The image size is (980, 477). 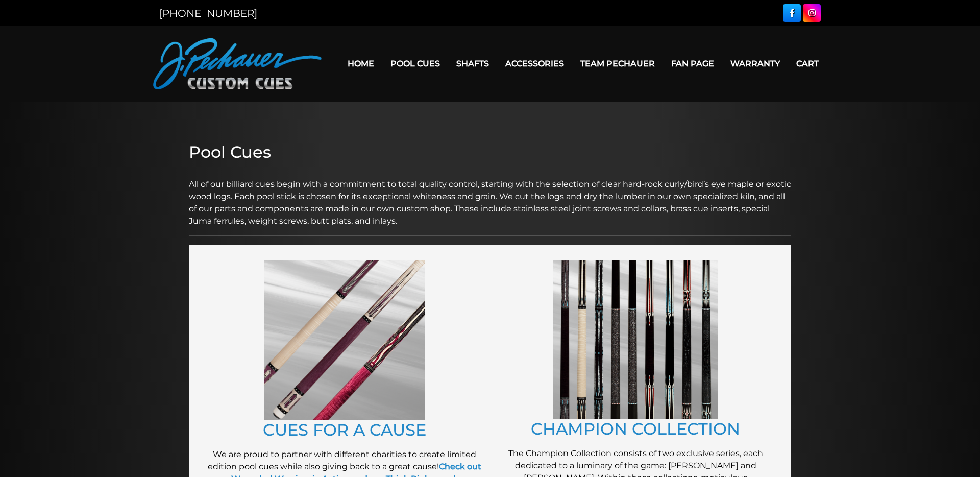 What do you see at coordinates (635, 428) in the screenshot?
I see `a: CHAMPION COLLECTION` at bounding box center [635, 428].